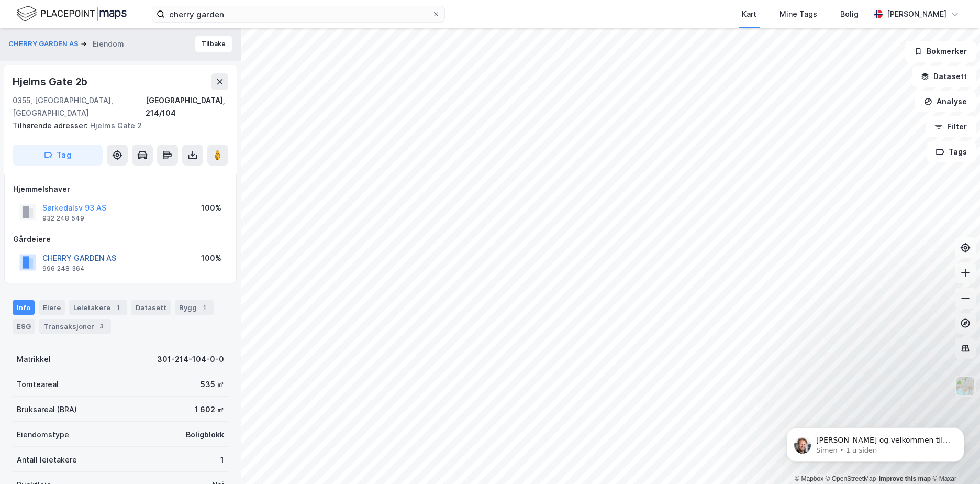 The height and width of the screenshot is (484, 980). What do you see at coordinates (46, 409) in the screenshot?
I see `div: Bruksareal (BRA)` at bounding box center [46, 409].